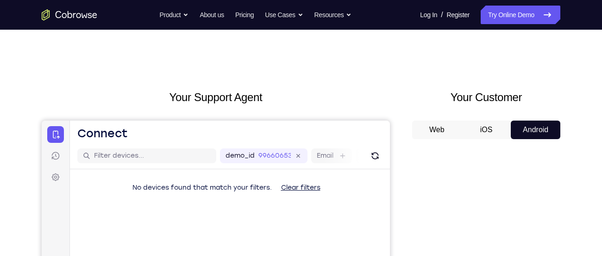  Describe the element at coordinates (61, 13) in the screenshot. I see `h1: Connect` at that location.